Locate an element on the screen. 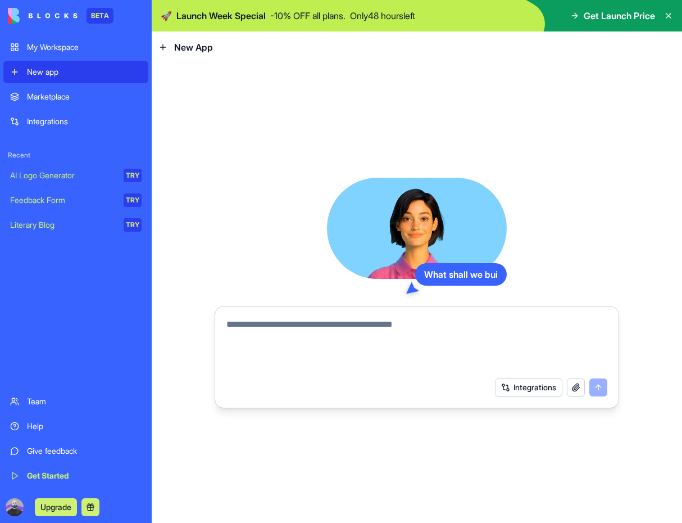 The width and height of the screenshot is (682, 523). div: Feedback Form is located at coordinates (63, 200).